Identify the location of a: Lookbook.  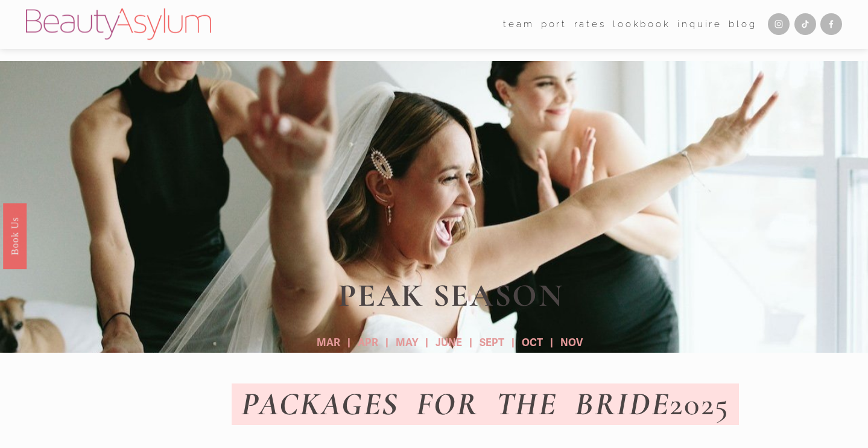
(642, 24).